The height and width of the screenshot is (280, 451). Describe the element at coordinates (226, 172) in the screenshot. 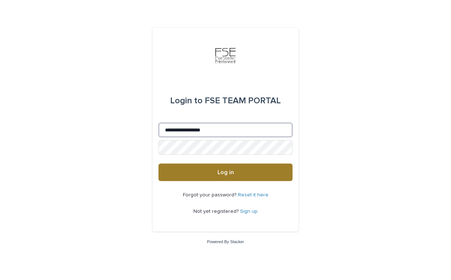

I see `button: Log in` at that location.